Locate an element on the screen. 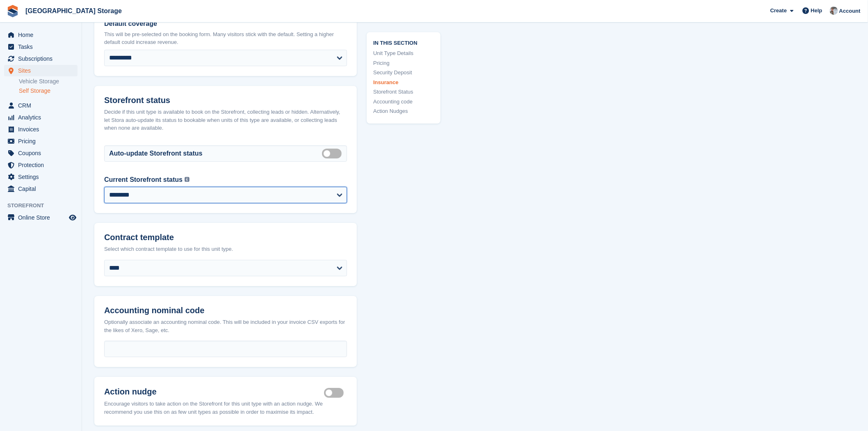 The image size is (868, 431). img: stora-icon-8386f47178a22dfd0bd8f6a31ec36ba5ce8667c1dd55bd0f319d3a0aa187defe.svg is located at coordinates (13, 11).